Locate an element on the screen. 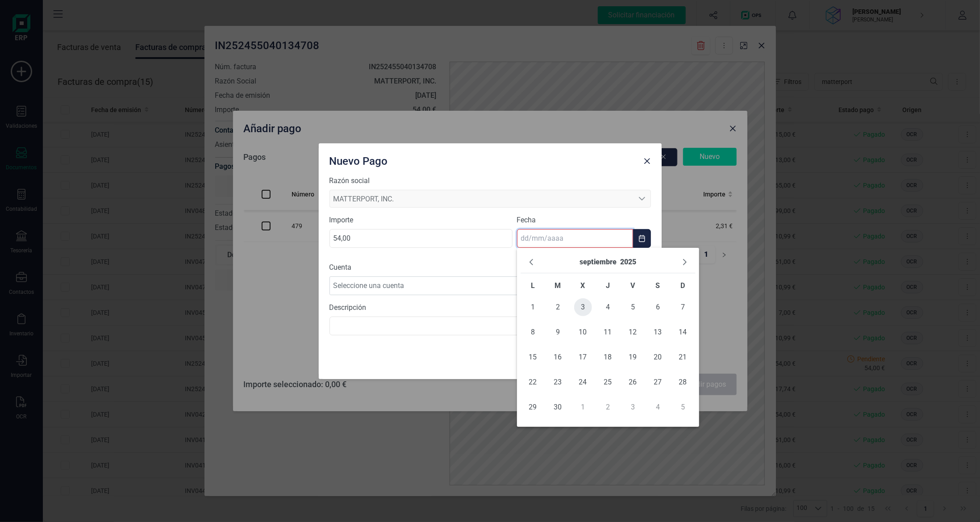 This screenshot has height=522, width=980. td: 24 is located at coordinates (583, 382).